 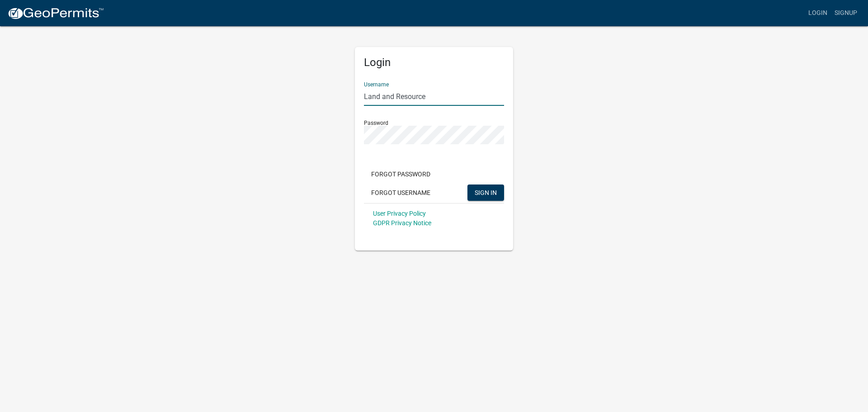 I want to click on a: Signup, so click(x=846, y=13).